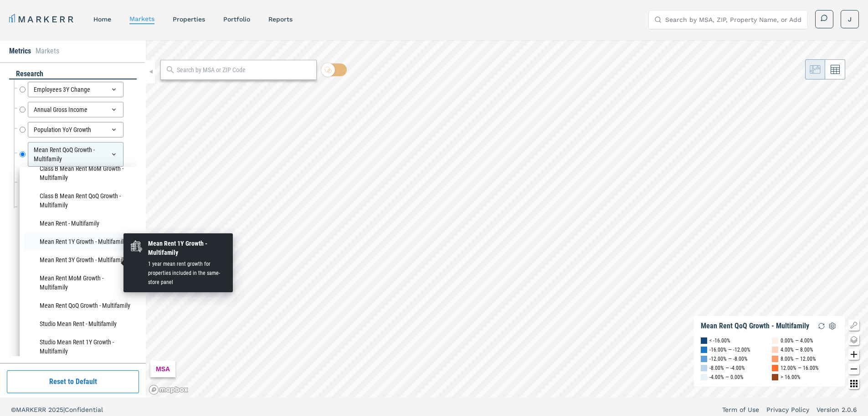  I want to click on div: < -16.00%, so click(720, 341).